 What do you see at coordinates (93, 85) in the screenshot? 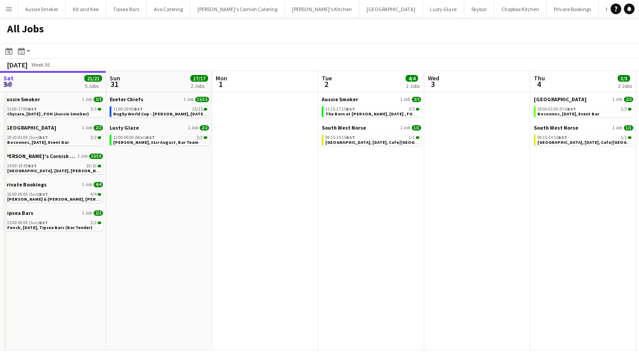
I see `div: 5 Jobs` at bounding box center [93, 85].